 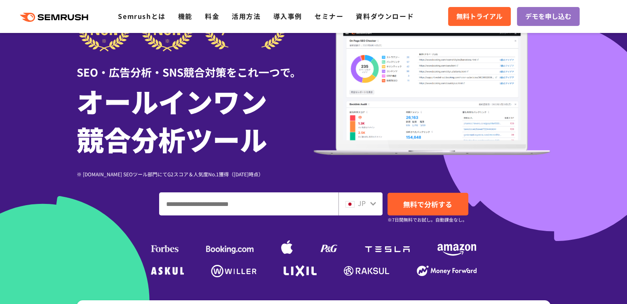 What do you see at coordinates (479, 16) in the screenshot?
I see `span: 無料トライアル` at bounding box center [479, 16].